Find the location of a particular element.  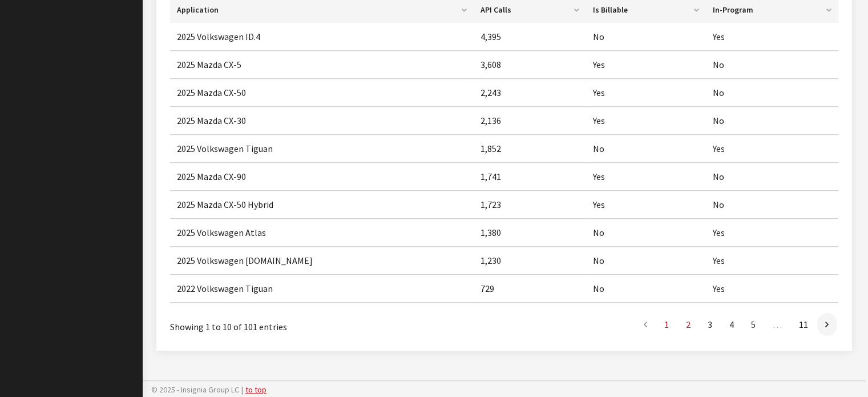

a: 5 is located at coordinates (754, 325).